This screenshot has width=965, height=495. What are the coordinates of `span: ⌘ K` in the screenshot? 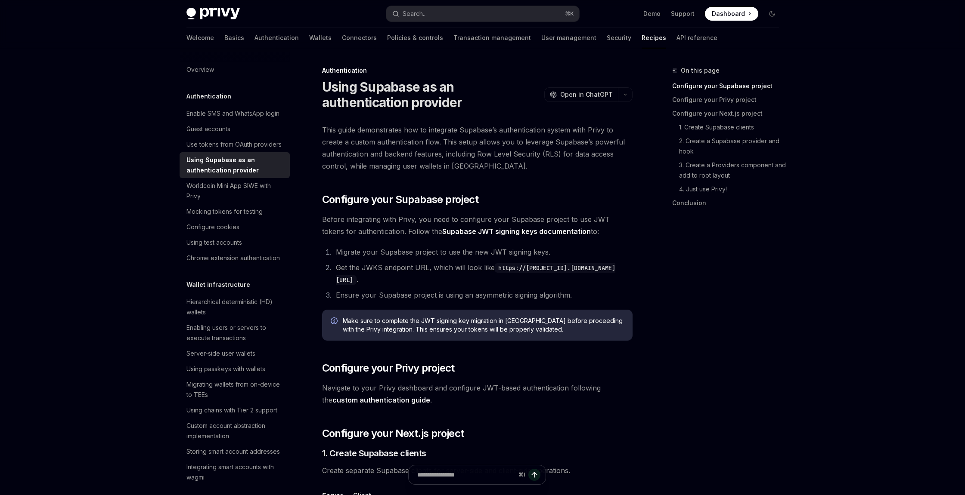 It's located at (569, 14).